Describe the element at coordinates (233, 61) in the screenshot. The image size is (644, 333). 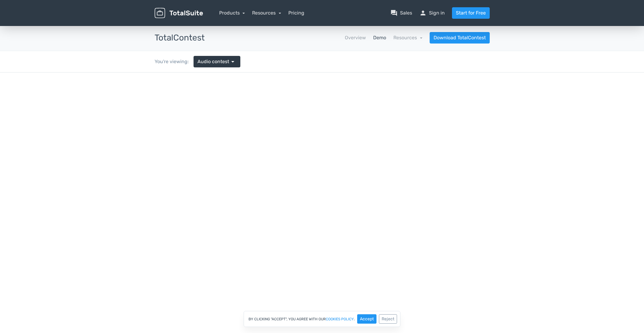
I see `span: arrow_drop_down` at that location.